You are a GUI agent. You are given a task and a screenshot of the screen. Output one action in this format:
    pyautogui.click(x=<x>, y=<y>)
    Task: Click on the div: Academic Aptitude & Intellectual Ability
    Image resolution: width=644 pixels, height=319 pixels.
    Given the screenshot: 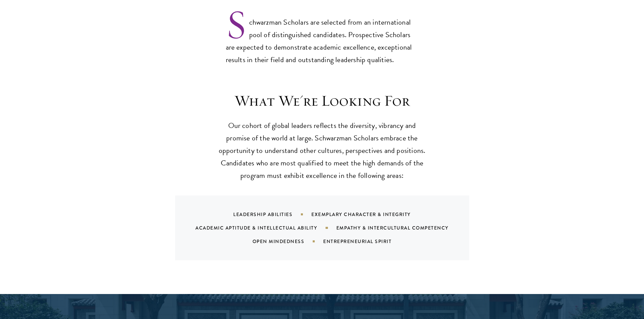 What is the action you would take?
    pyautogui.click(x=266, y=228)
    